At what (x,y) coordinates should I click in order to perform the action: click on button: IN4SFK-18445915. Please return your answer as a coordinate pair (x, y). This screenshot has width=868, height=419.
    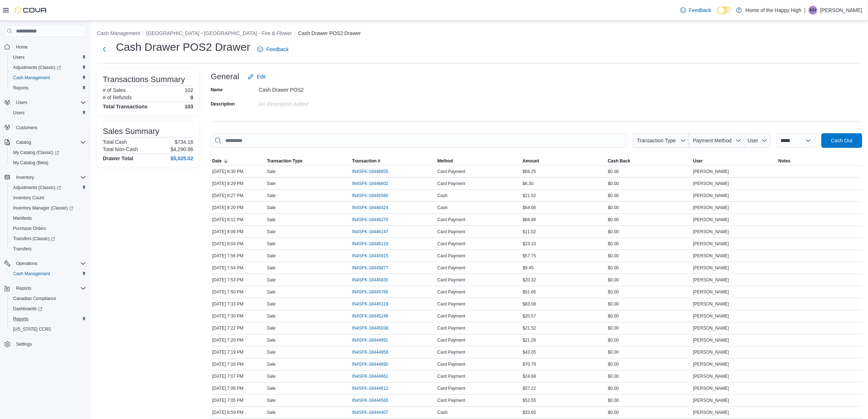
    Looking at the image, I should click on (374, 256).